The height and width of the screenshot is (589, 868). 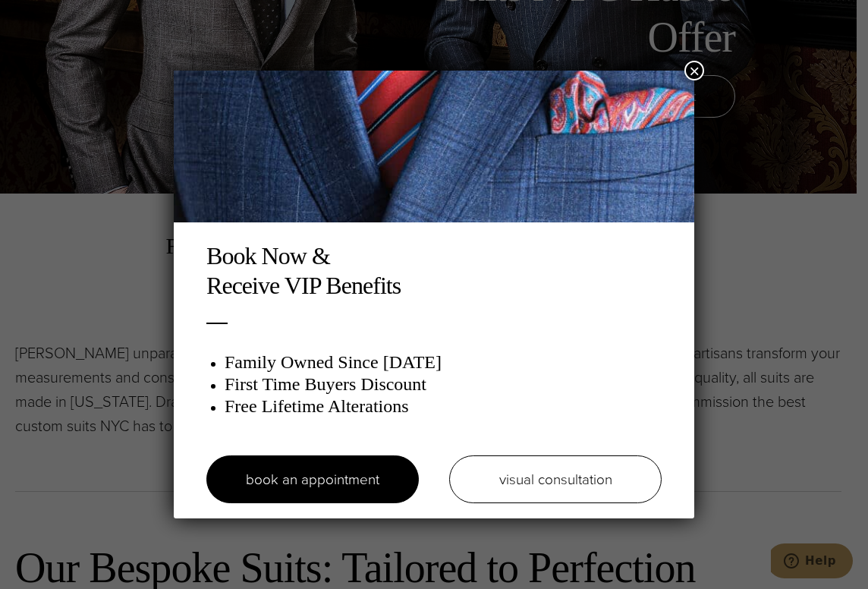 I want to click on a: book an appointment, so click(x=313, y=479).